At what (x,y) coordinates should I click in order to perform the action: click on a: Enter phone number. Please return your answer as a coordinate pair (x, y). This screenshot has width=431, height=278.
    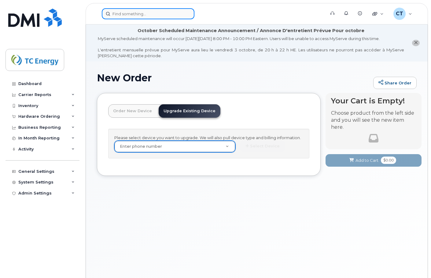
    Looking at the image, I should click on (175, 146).